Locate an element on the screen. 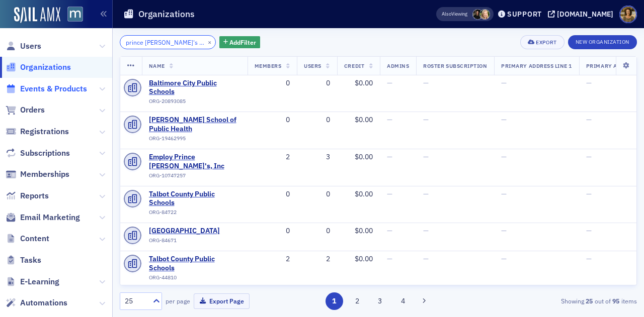 The height and width of the screenshot is (317, 644). span: Reports is located at coordinates (34, 196).